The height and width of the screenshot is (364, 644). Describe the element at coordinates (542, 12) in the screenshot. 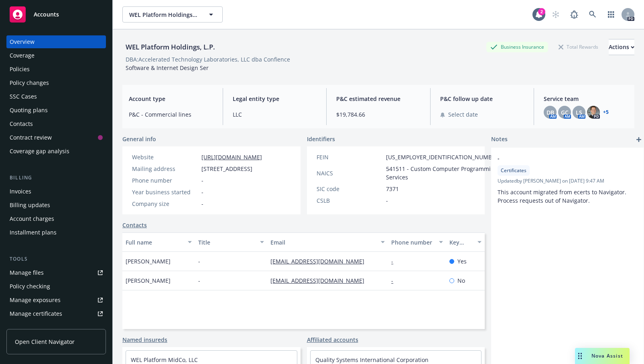

I see `div: 2` at that location.